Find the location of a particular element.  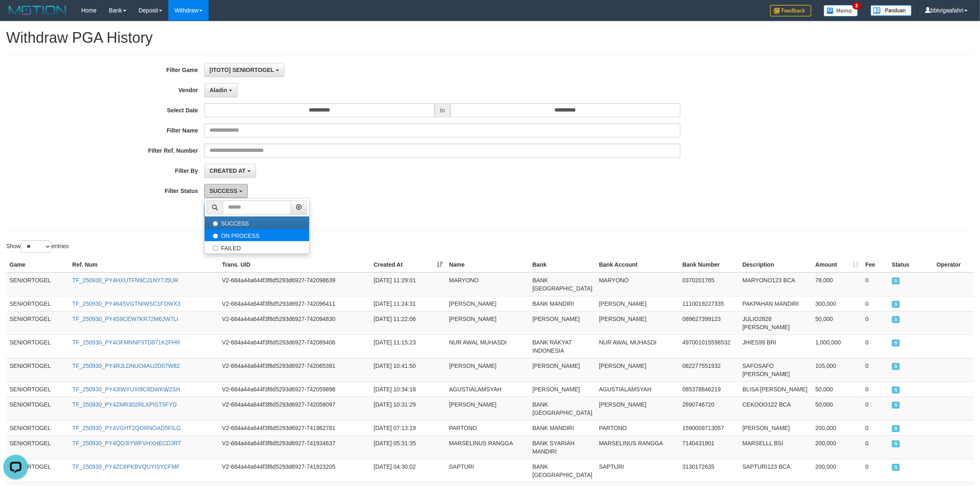

td: 300,000 is located at coordinates (836, 304).